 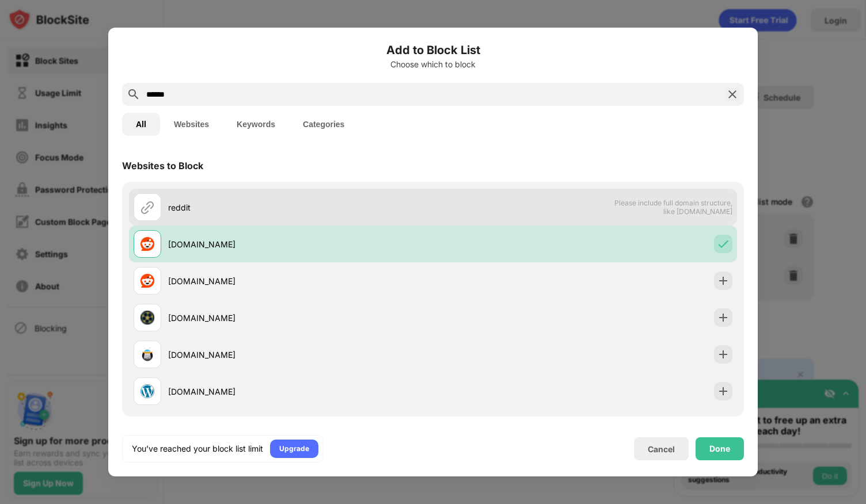 I want to click on div: You’ve reached your block list limit, so click(x=197, y=449).